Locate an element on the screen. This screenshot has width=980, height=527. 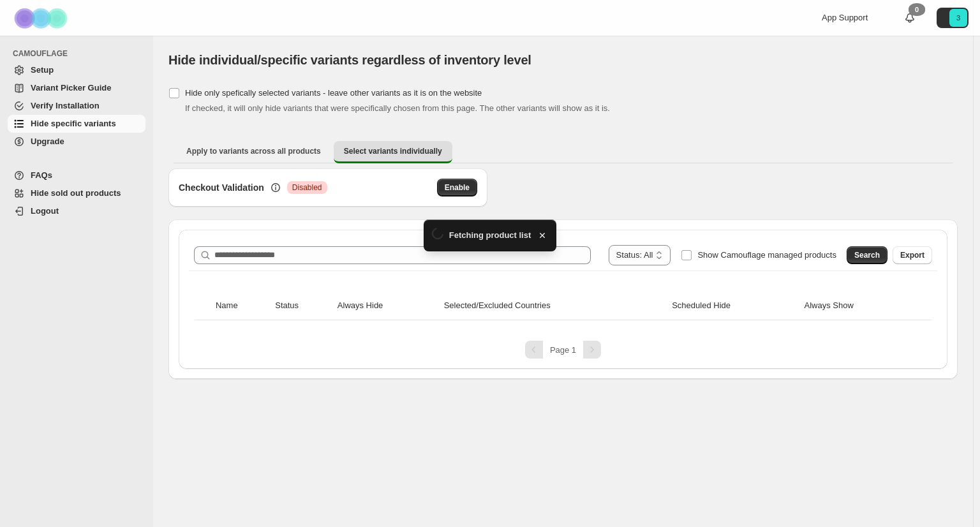
span: Enable is located at coordinates (457, 188).